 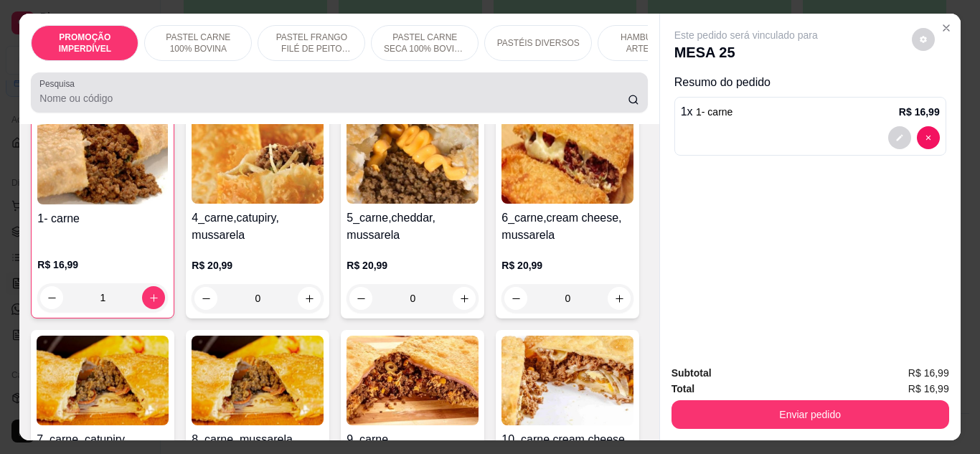 What do you see at coordinates (810, 82) in the screenshot?
I see `p: Resumo do pedido` at bounding box center [810, 82].